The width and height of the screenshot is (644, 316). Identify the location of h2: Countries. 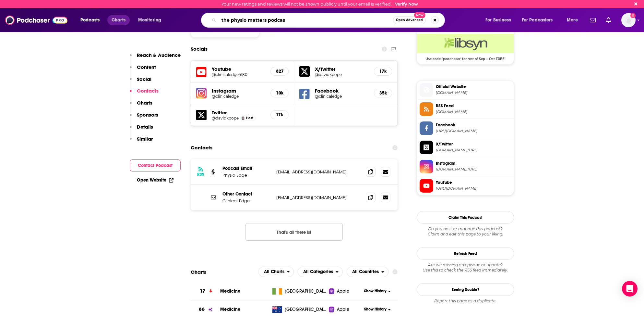
(368, 271).